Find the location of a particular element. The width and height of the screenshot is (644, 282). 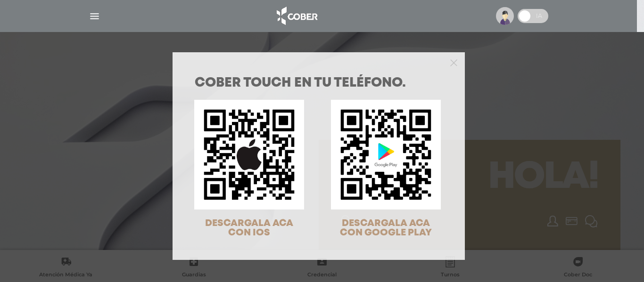

span: DESCARGALA ACA CON IOS is located at coordinates (249, 228).